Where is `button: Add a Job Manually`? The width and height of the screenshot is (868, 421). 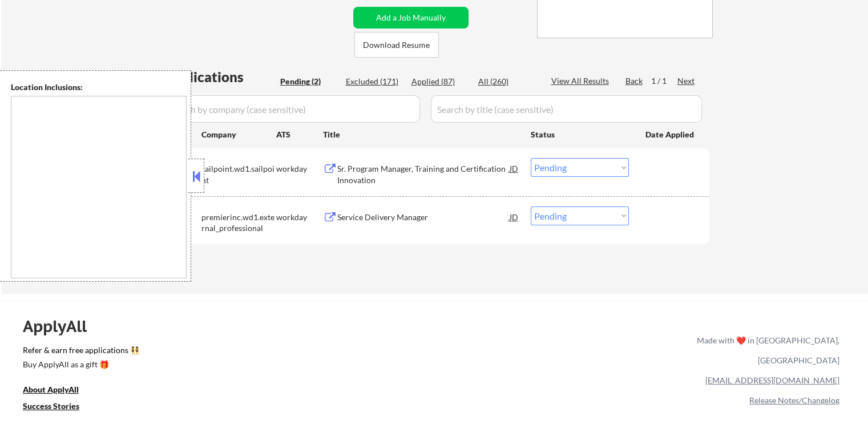
button: Add a Job Manually is located at coordinates (411, 18).